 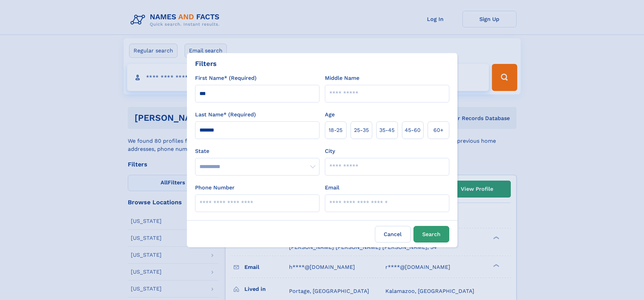 I want to click on label: Phone Number, so click(x=215, y=187).